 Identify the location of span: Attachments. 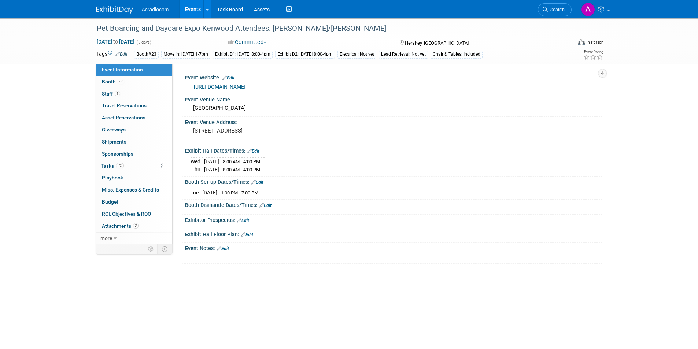
(120, 226).